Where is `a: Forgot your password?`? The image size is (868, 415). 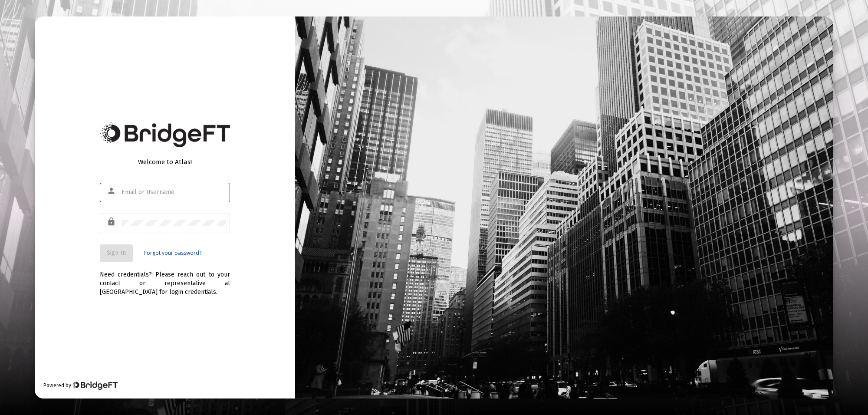 a: Forgot your password? is located at coordinates (173, 253).